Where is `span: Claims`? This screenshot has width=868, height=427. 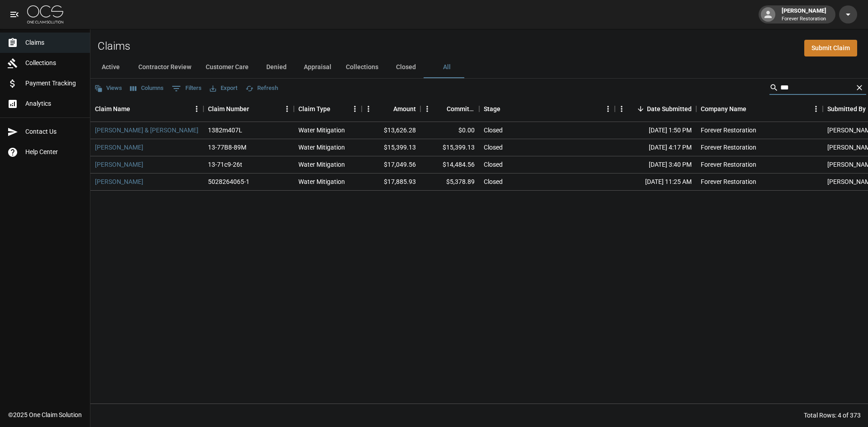
span: Claims is located at coordinates (54, 43).